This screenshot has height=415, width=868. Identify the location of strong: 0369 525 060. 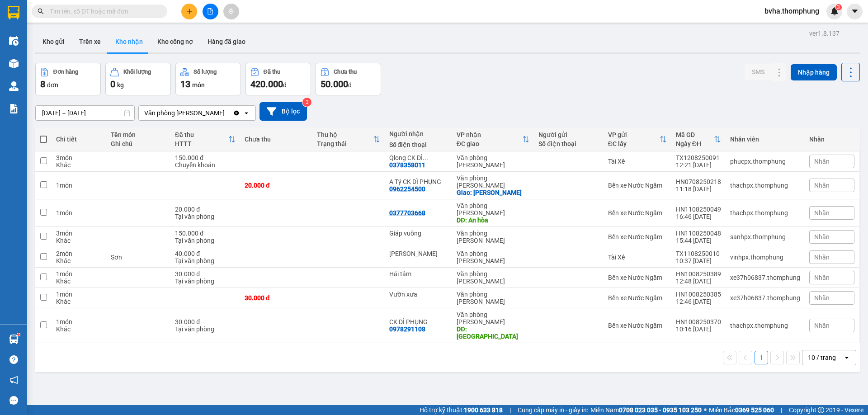
(755, 410).